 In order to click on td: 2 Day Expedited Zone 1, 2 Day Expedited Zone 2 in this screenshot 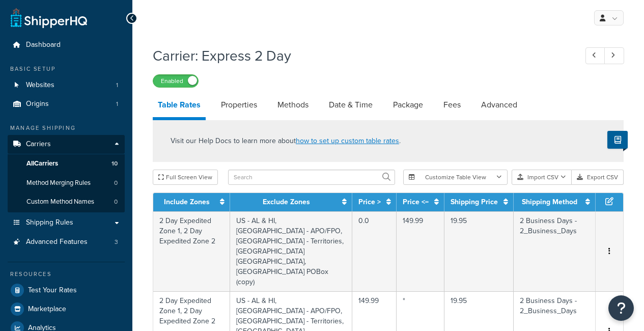, I will do `click(191, 251)`.